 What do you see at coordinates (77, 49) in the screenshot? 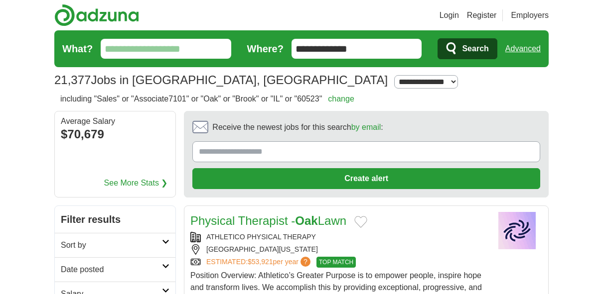
I see `label: What?` at bounding box center [77, 49].